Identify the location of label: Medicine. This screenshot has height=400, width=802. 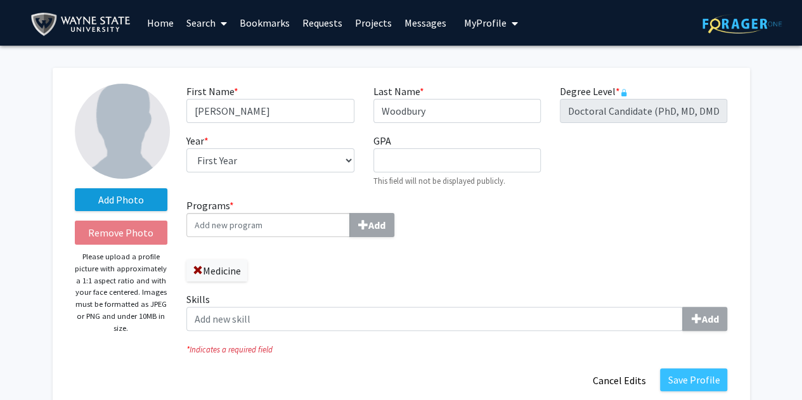
(217, 271).